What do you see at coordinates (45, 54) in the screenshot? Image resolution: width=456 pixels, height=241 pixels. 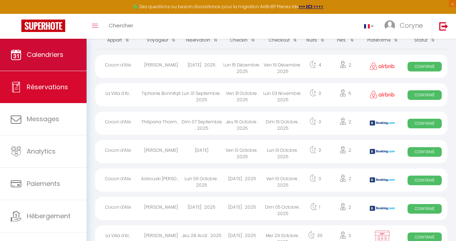 I see `span: Calendriers` at bounding box center [45, 54].